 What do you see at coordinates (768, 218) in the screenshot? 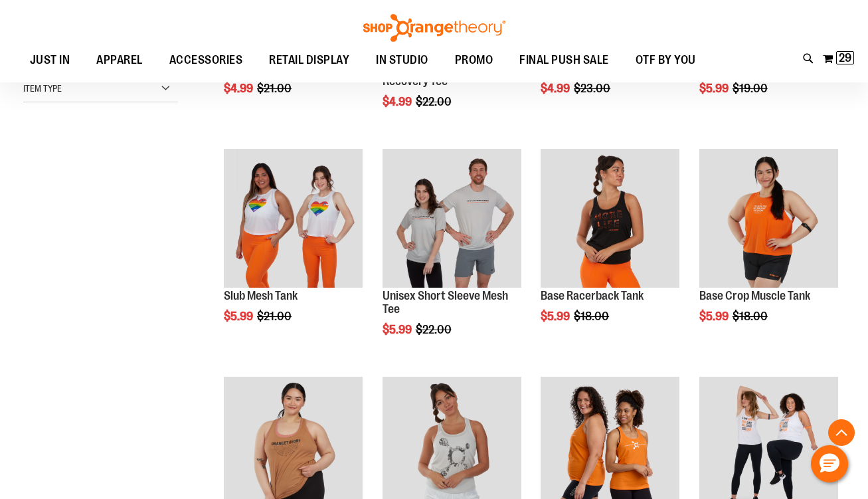
I see `img: Product image for Base Crop Muscle Tank` at bounding box center [768, 218].